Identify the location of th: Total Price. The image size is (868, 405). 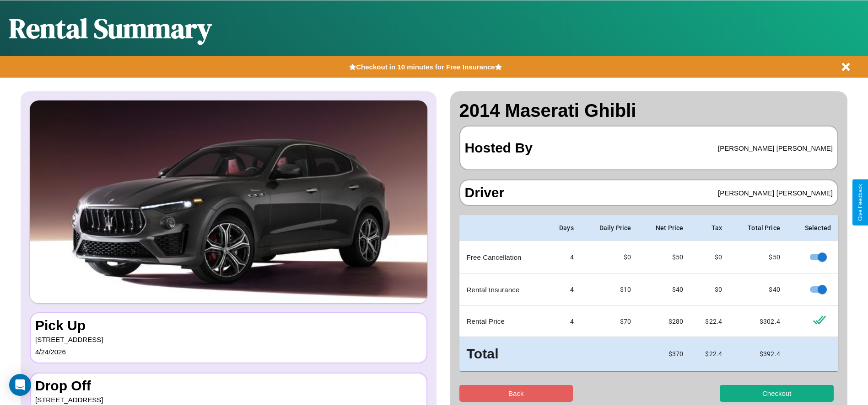
(759, 228).